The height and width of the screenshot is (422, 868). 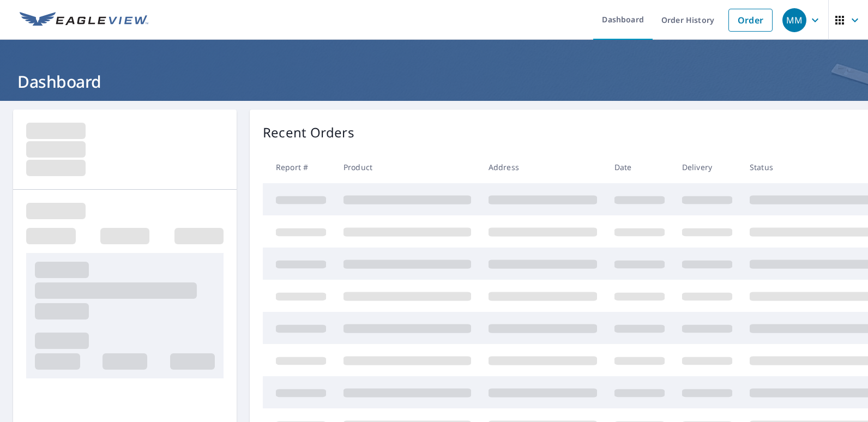 I want to click on th: Delivery, so click(x=708, y=167).